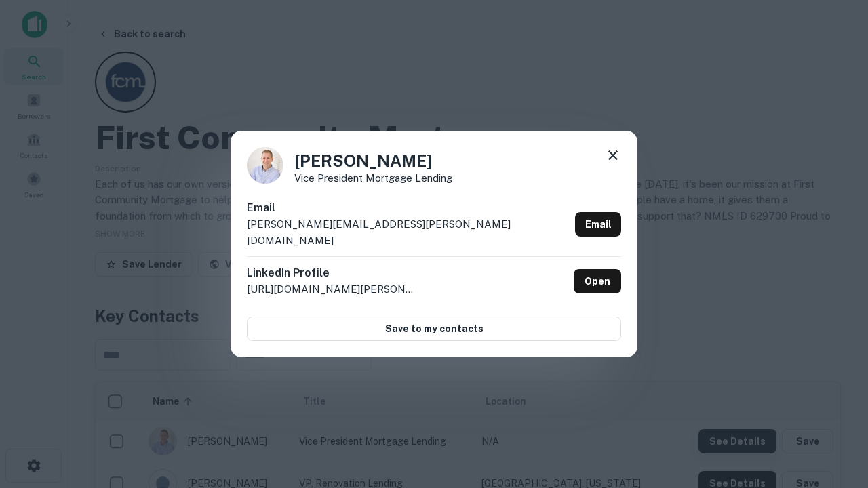  What do you see at coordinates (434, 328) in the screenshot?
I see `button: Save to my contacts` at bounding box center [434, 328].